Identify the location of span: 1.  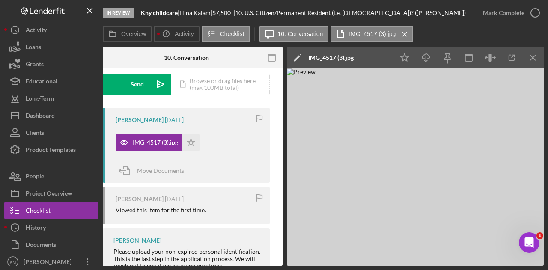
(540, 236).